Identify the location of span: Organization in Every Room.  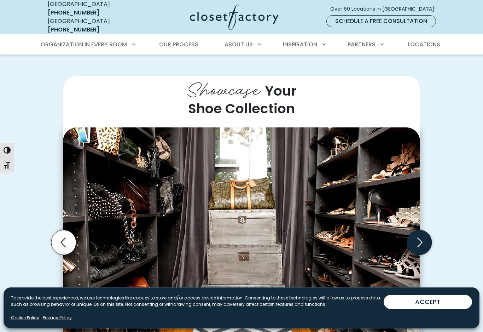
(84, 44).